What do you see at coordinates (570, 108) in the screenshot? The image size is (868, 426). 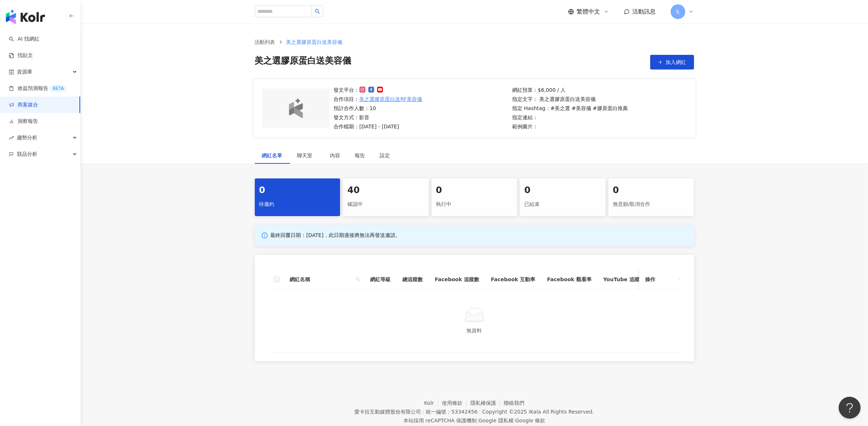 I see `p: 指定 Hashtag：` at bounding box center [570, 108].